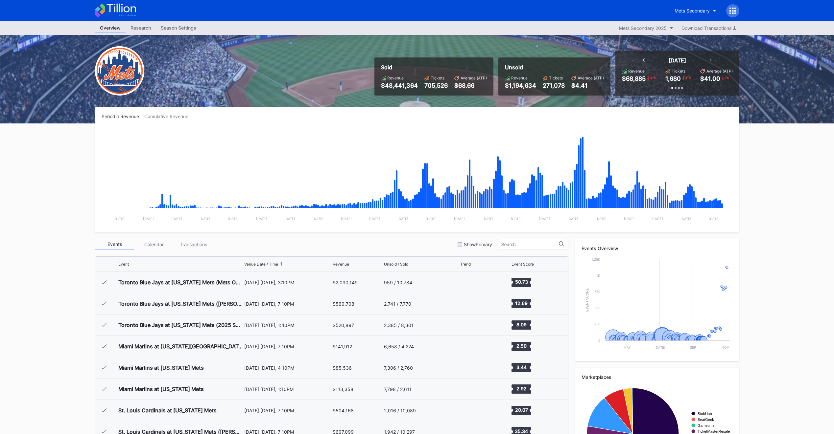  What do you see at coordinates (673, 79) in the screenshot?
I see `div: 1,680` at bounding box center [673, 79].